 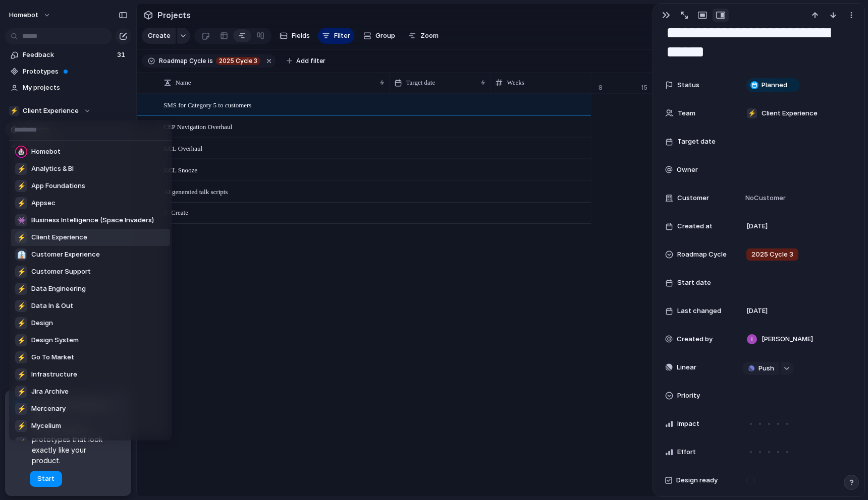 I want to click on span: Analytics & BI, so click(x=52, y=169).